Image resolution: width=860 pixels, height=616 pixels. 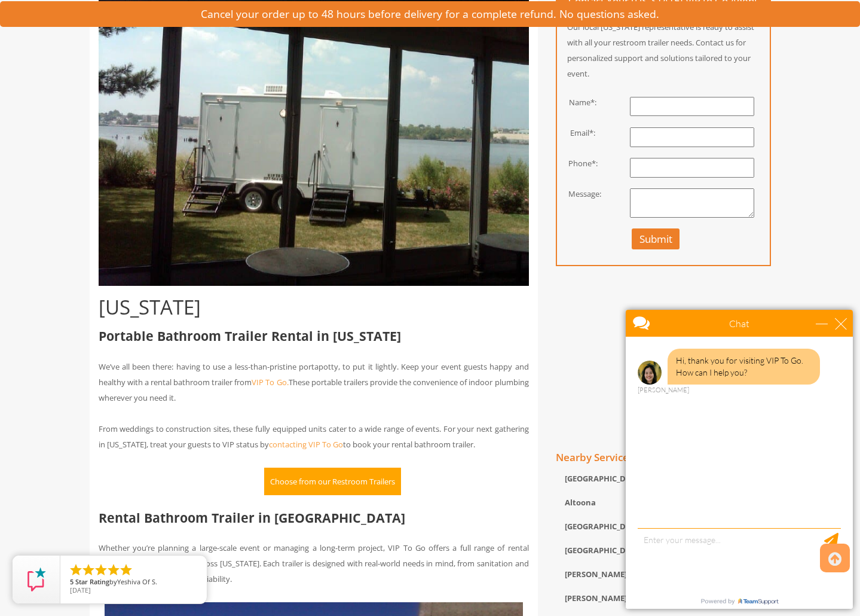 What do you see at coordinates (577, 102) in the screenshot?
I see `div: Name*:` at bounding box center [577, 102].